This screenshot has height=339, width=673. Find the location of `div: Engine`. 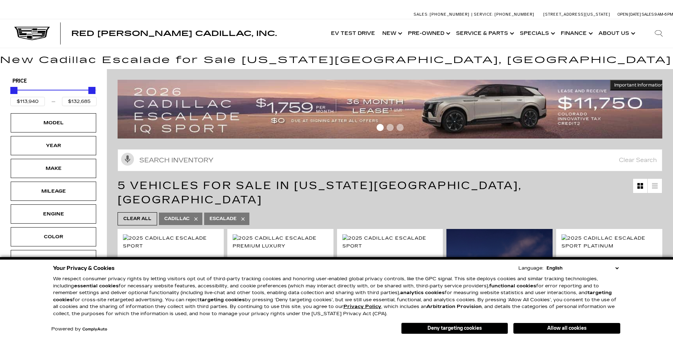

div: Engine is located at coordinates (53, 214).